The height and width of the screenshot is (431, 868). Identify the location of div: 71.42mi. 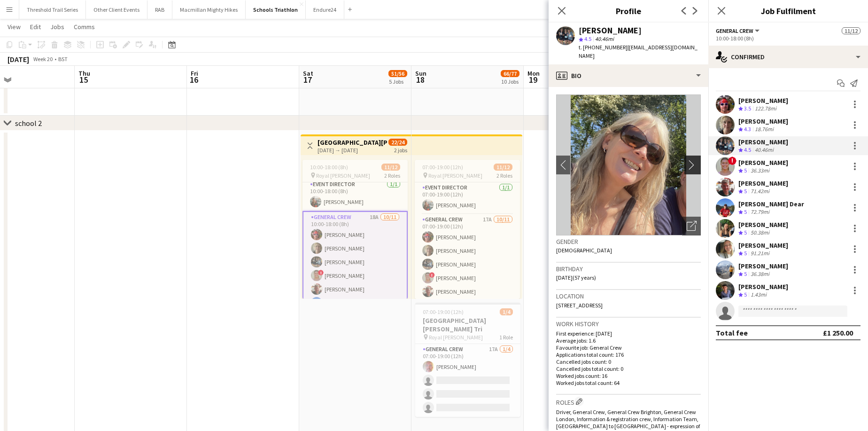
(760, 191).